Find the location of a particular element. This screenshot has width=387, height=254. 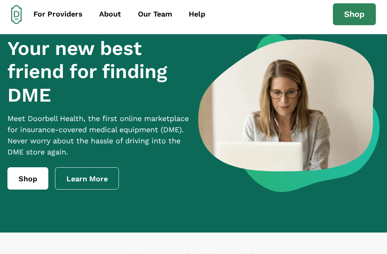

h1: Your new best friend for finding DME is located at coordinates (98, 71).